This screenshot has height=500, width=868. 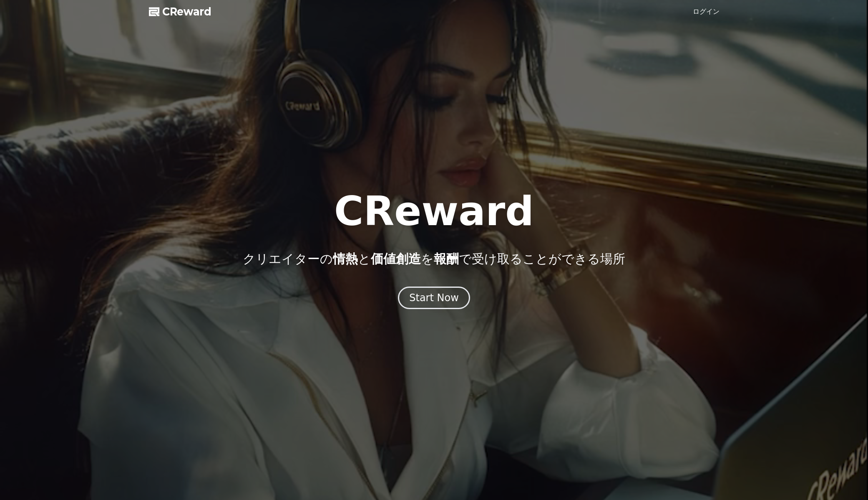 I want to click on a: Start Now, so click(x=434, y=299).